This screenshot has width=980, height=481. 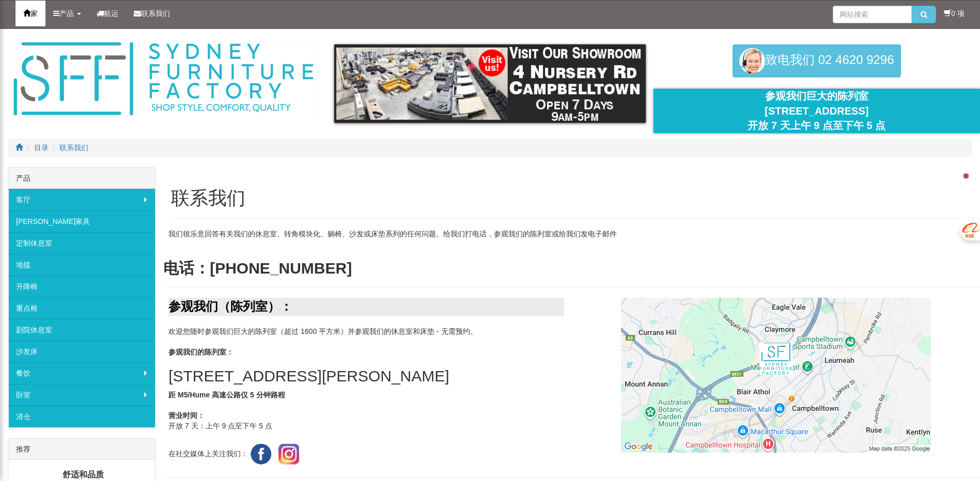 What do you see at coordinates (82, 449) in the screenshot?
I see `div: 推荐` at bounding box center [82, 449].